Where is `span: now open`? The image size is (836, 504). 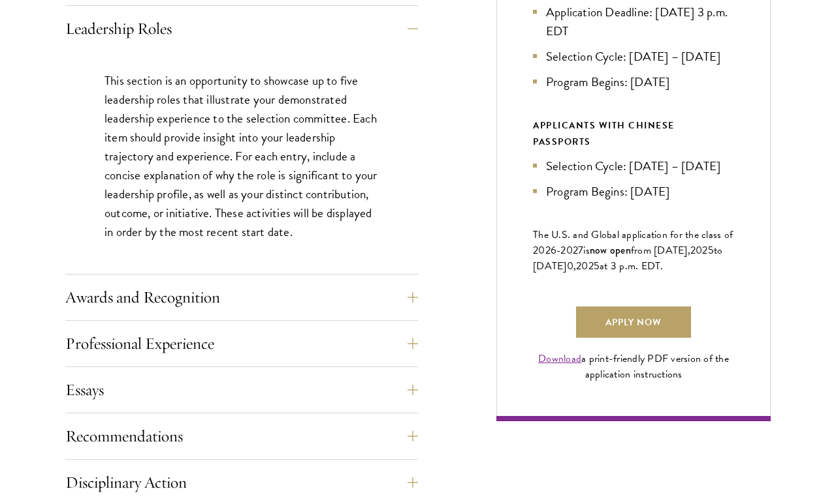
span: now open is located at coordinates (610, 250).